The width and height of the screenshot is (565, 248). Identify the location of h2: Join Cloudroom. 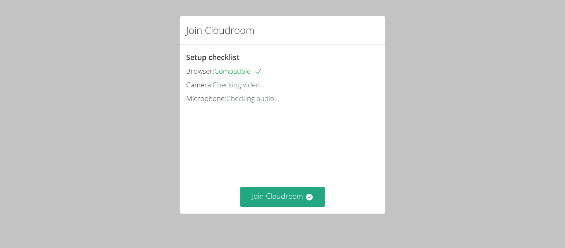
(220, 30).